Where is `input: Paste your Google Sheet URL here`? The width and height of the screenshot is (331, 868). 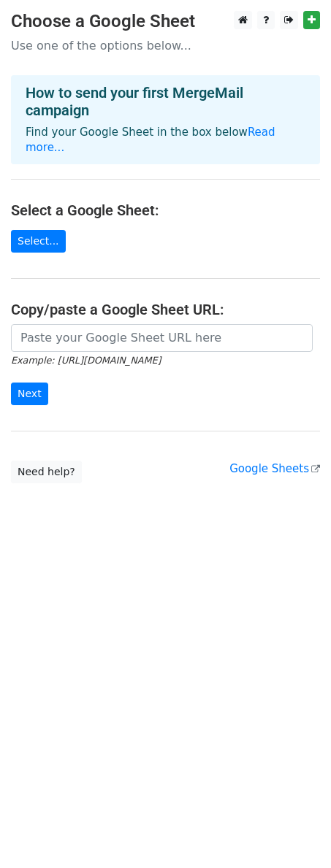 input: Paste your Google Sheet URL here is located at coordinates (162, 338).